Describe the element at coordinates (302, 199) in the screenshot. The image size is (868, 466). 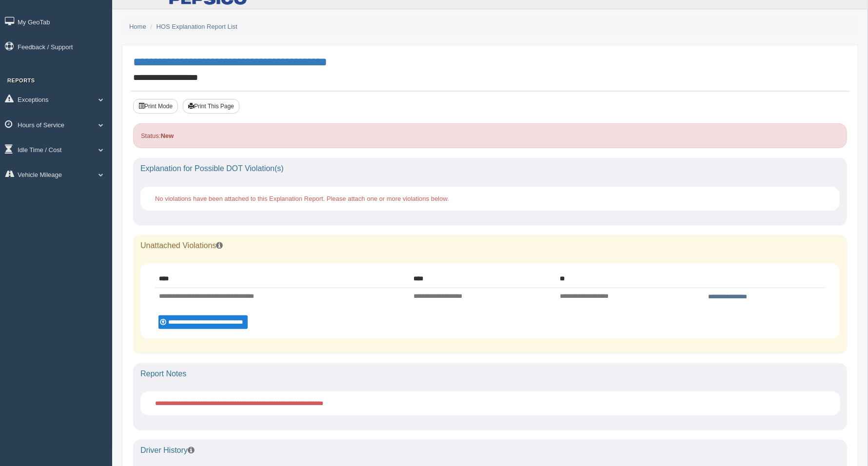
I see `span: No violations have been attached to this Explanation Report. Please attach one or more violations...` at that location.